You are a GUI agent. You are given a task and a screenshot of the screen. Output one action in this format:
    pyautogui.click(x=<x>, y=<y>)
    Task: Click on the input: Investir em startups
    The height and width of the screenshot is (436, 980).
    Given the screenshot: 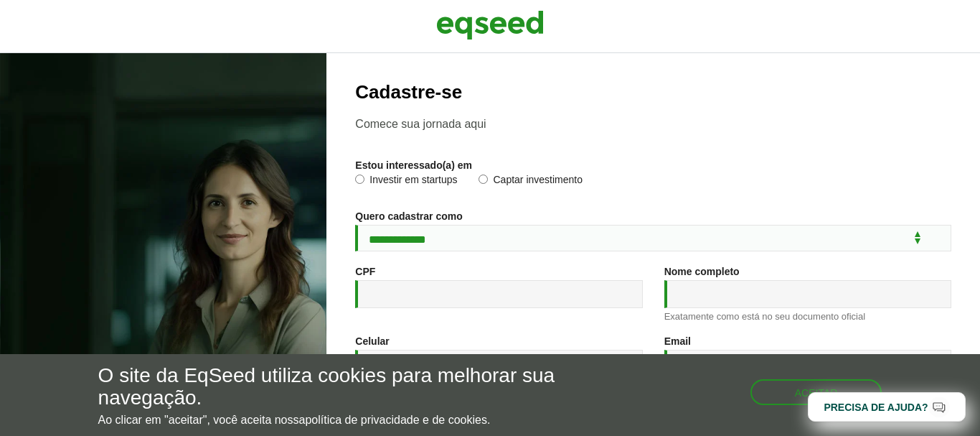 What is the action you would take?
    pyautogui.click(x=359, y=179)
    